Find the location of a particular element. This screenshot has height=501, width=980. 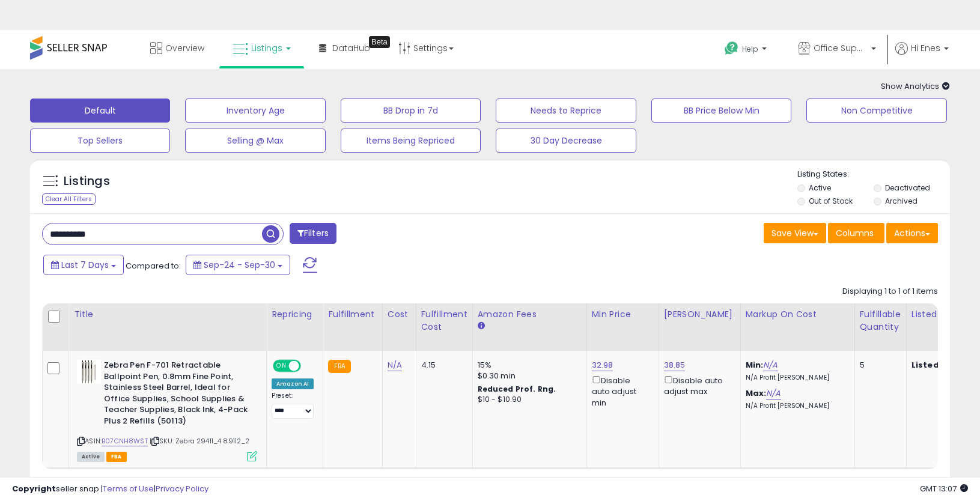

button: Columns is located at coordinates (856, 233).